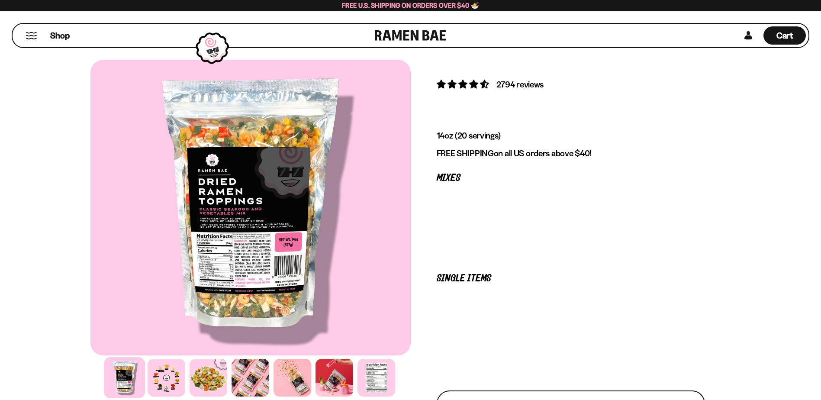  What do you see at coordinates (463, 84) in the screenshot?
I see `span: 4.68 stars` at bounding box center [463, 84].